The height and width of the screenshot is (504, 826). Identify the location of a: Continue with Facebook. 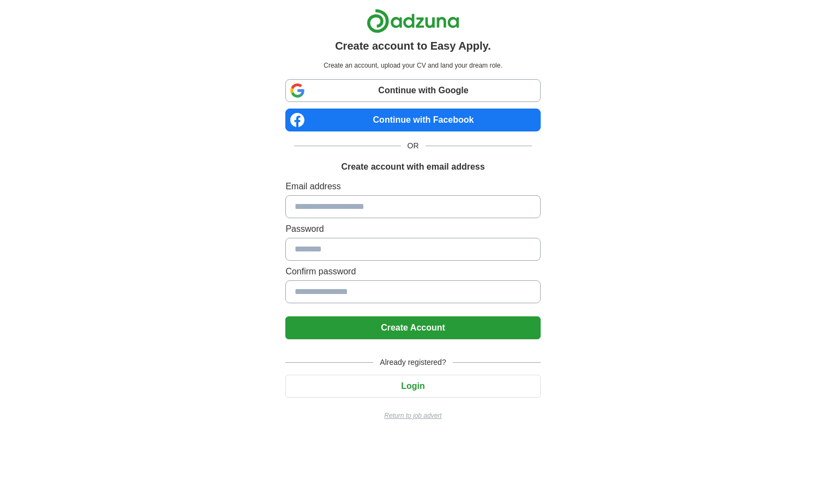
(412, 120).